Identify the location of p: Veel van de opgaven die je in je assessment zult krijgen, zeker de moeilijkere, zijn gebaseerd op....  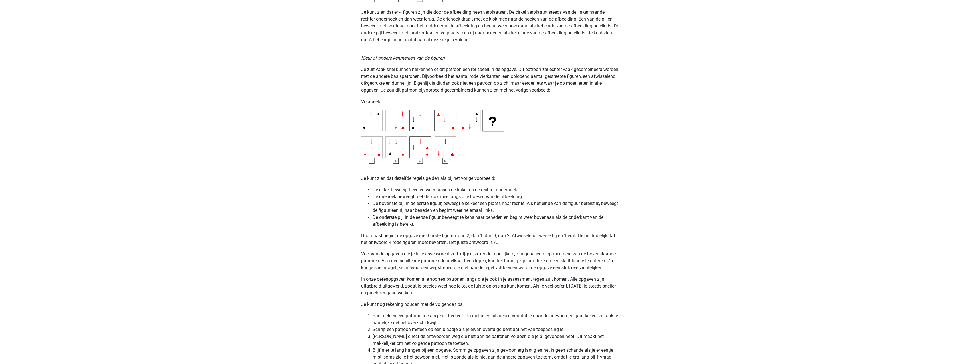
(490, 261).